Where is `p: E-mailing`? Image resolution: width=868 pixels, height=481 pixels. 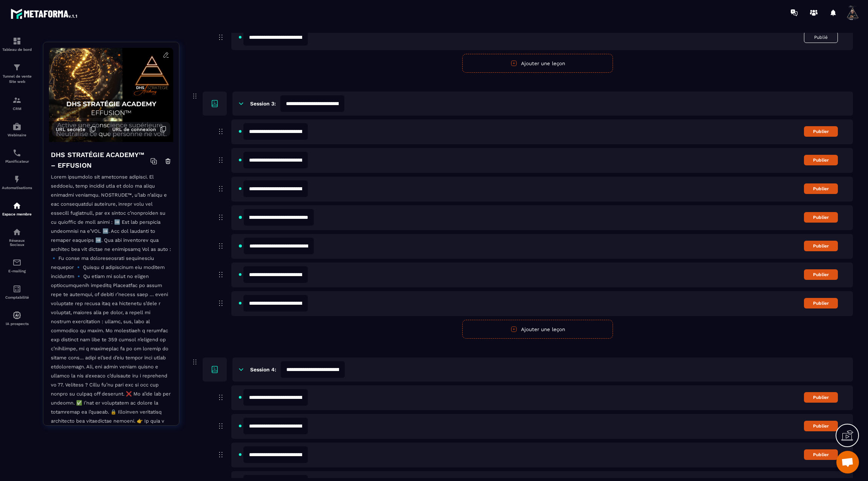
p: E-mailing is located at coordinates (17, 271).